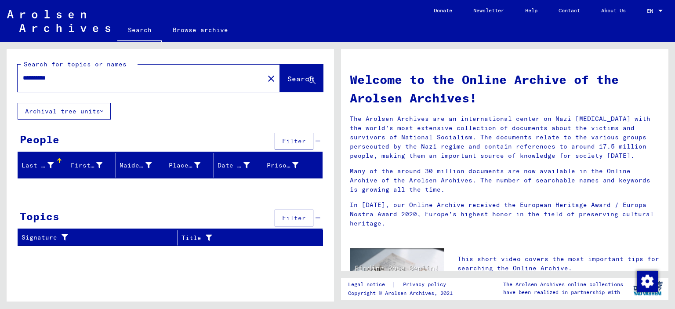  What do you see at coordinates (563, 292) in the screenshot?
I see `p: have been realized in partnership with` at bounding box center [563, 292].